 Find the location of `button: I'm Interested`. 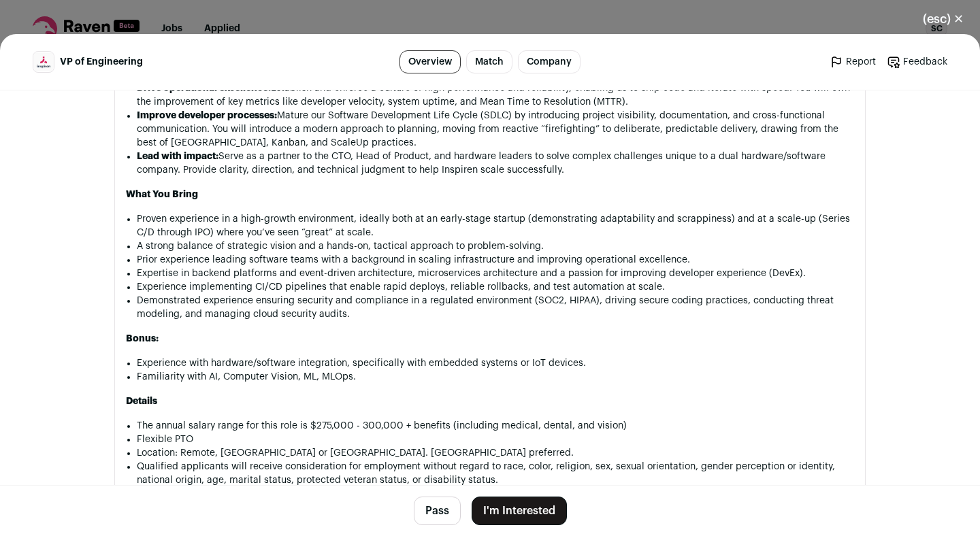

button: I'm Interested is located at coordinates (519, 511).